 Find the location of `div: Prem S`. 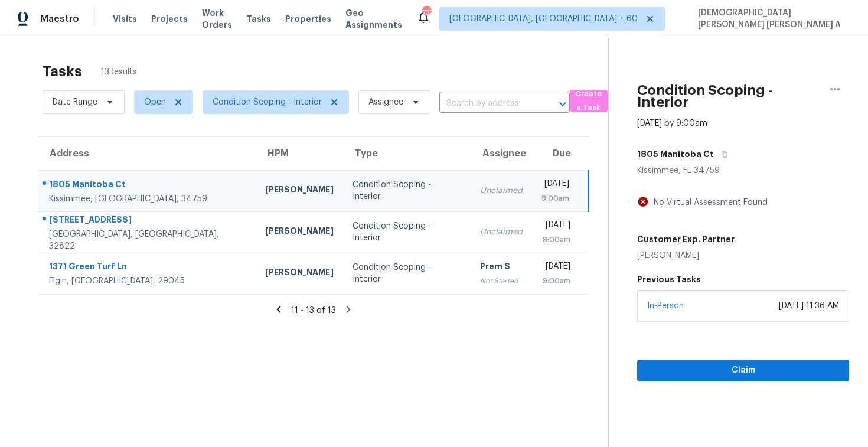

div: Prem S is located at coordinates (501, 268).